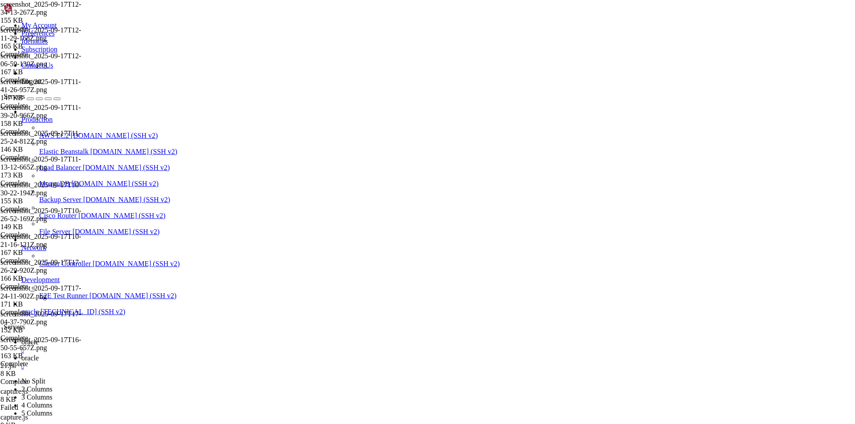  Describe the element at coordinates (43, 356) in the screenshot. I see `div: 163 KB` at that location.